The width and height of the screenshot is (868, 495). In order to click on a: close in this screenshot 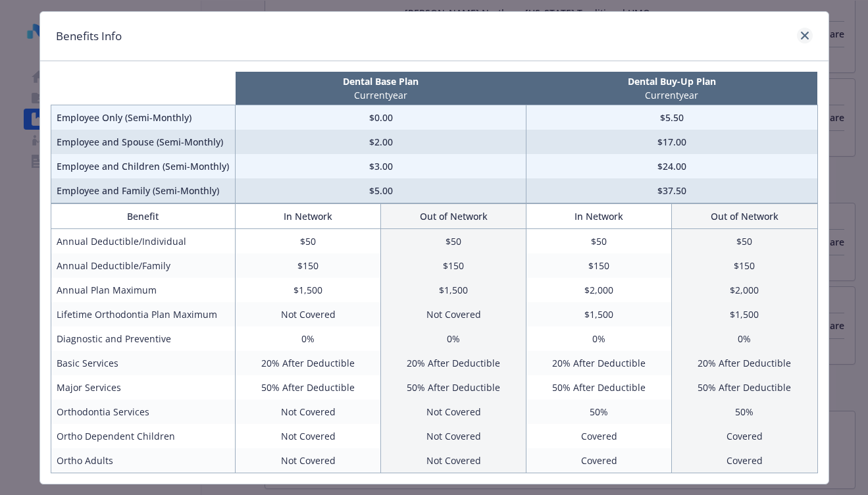, I will do `click(805, 36)`.